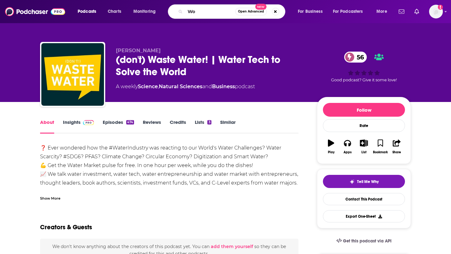 The width and height of the screenshot is (451, 254). Describe the element at coordinates (331, 147) in the screenshot. I see `button: Play` at that location.